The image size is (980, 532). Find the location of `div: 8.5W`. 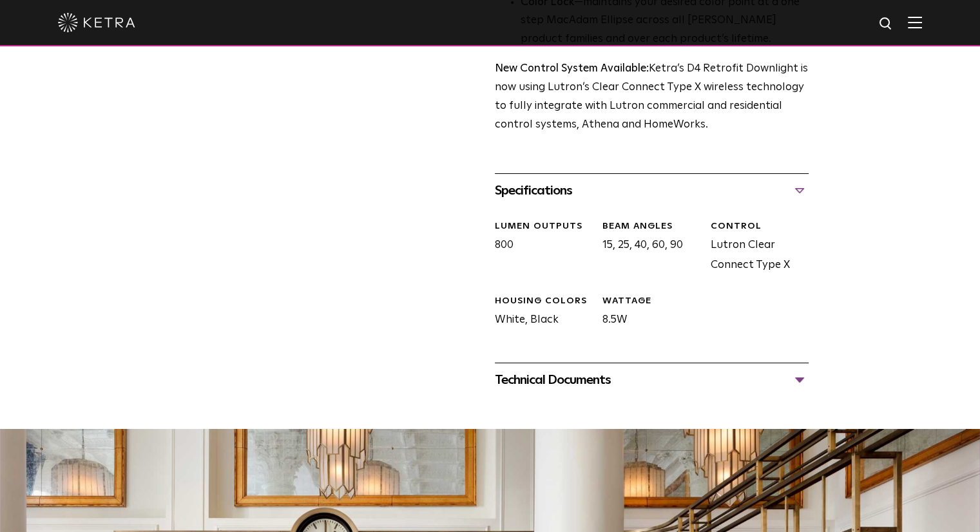

div: 8.5W is located at coordinates (646, 312).